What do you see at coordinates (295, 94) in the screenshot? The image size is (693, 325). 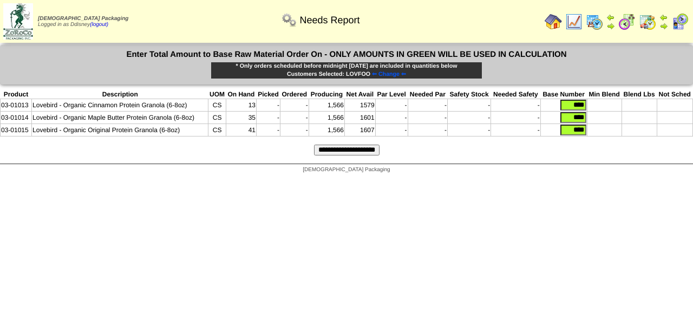 I see `th: Ordered` at bounding box center [295, 94].